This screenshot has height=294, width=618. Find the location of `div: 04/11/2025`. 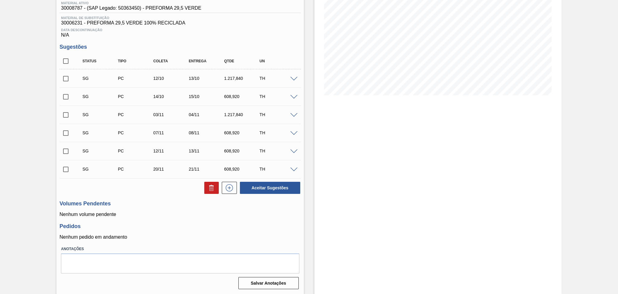

div: 04/11/2025 is located at coordinates (207, 114).